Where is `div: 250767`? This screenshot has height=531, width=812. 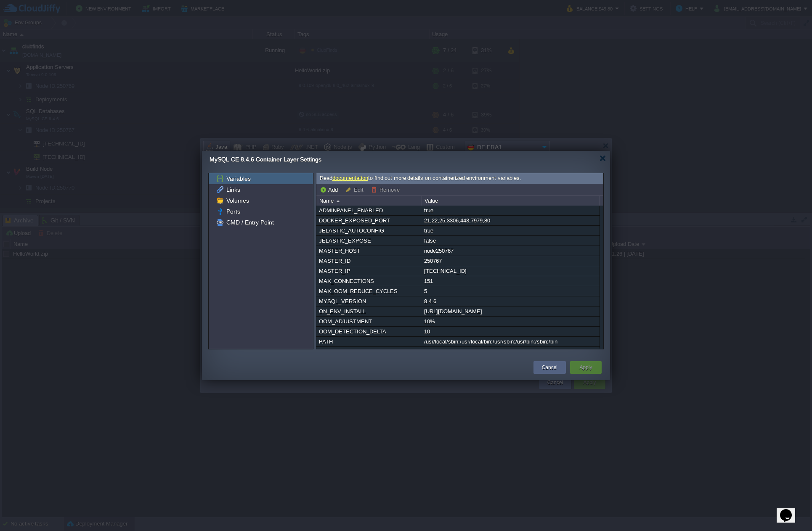 div: 250767 is located at coordinates (510, 261).